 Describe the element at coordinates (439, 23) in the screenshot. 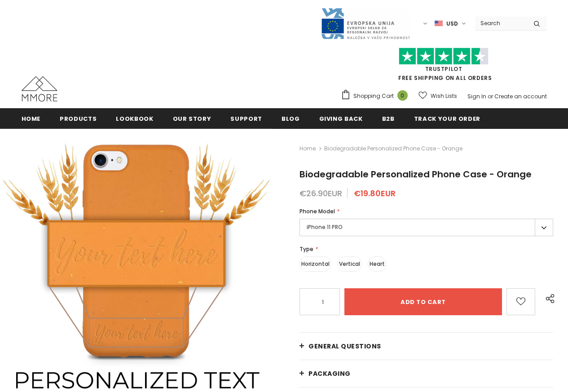

I see `img: USD` at that location.